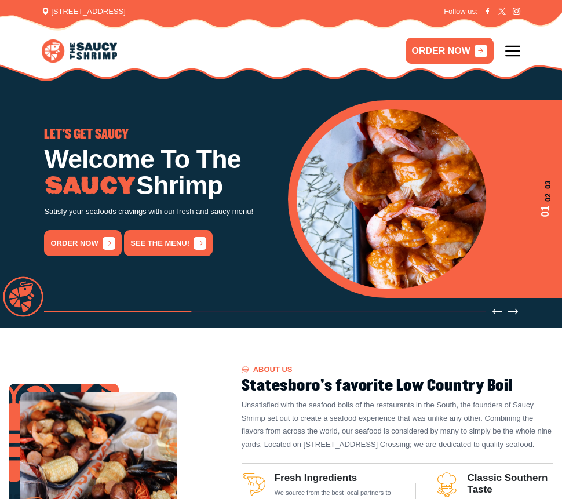  Describe the element at coordinates (159, 172) in the screenshot. I see `h1: Welcome To The Shrimp` at that location.